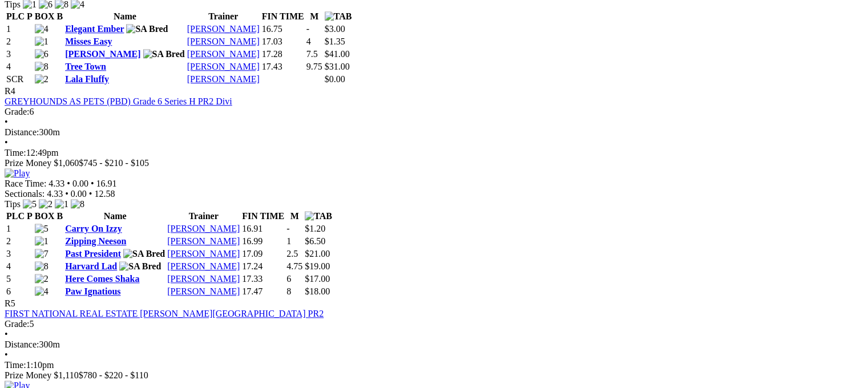 The width and height of the screenshot is (868, 388). What do you see at coordinates (114, 162) in the screenshot?
I see `span: $745 - $210 - $105` at bounding box center [114, 162].